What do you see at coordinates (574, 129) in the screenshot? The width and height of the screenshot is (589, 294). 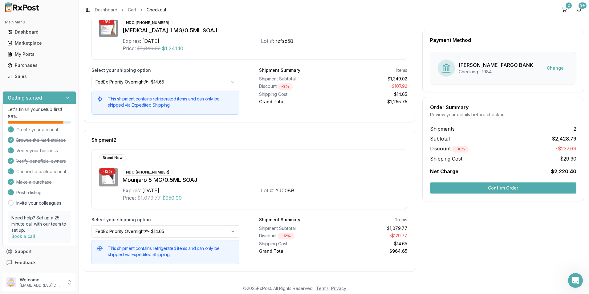 I see `span: 2` at bounding box center [574, 129].